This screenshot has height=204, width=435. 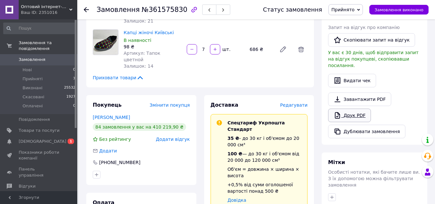 What do you see at coordinates (265, 157) in the screenshot?
I see `div: — до 30 кг і об'ємом від 20 000 до 120 000 см³` at bounding box center [265, 157].